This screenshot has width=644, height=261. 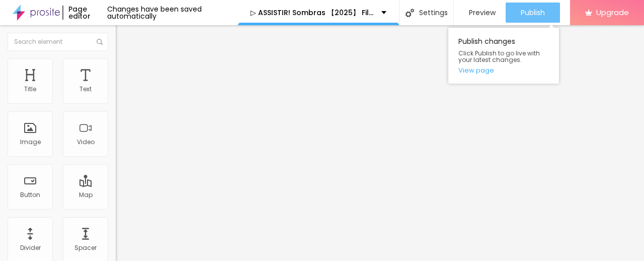 What do you see at coordinates (533, 12) in the screenshot?
I see `span: Publish` at bounding box center [533, 12].